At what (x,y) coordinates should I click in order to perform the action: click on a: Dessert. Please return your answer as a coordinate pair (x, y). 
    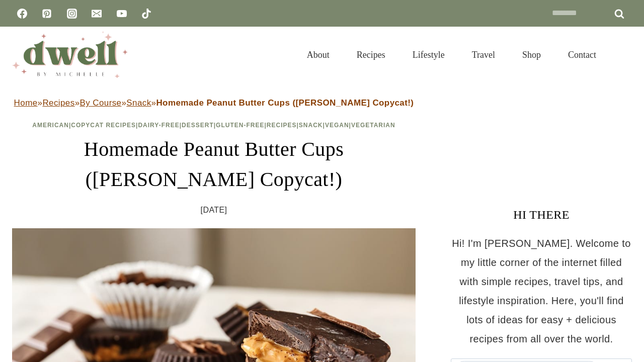
    Looking at the image, I should click on (198, 125).